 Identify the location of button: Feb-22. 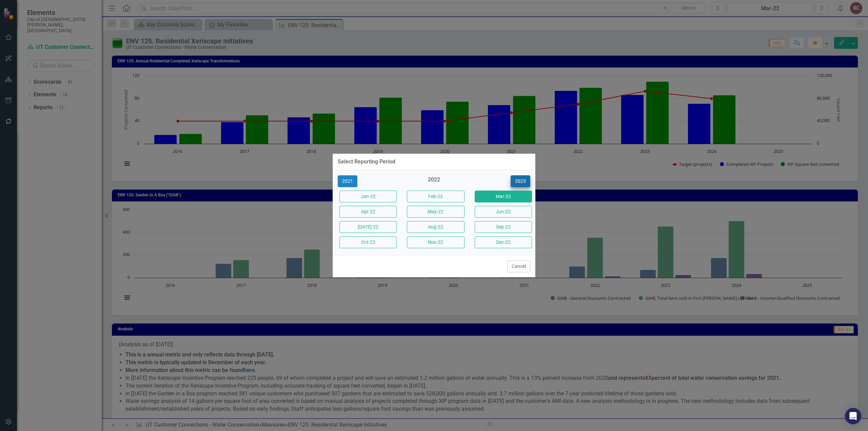
(435, 197).